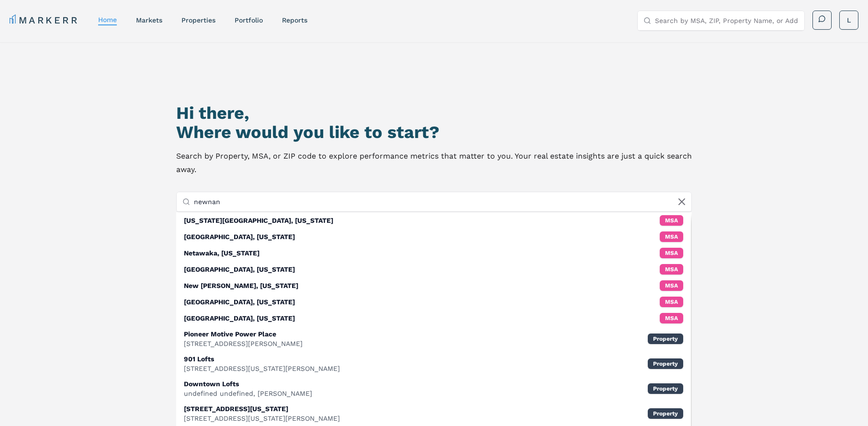 This screenshot has height=426, width=868. Describe the element at coordinates (249, 20) in the screenshot. I see `a: Portfolio` at that location.